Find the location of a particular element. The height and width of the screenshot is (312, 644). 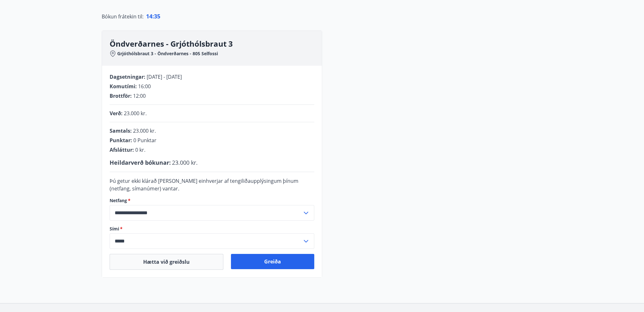

span: Komutími : is located at coordinates (123, 86).